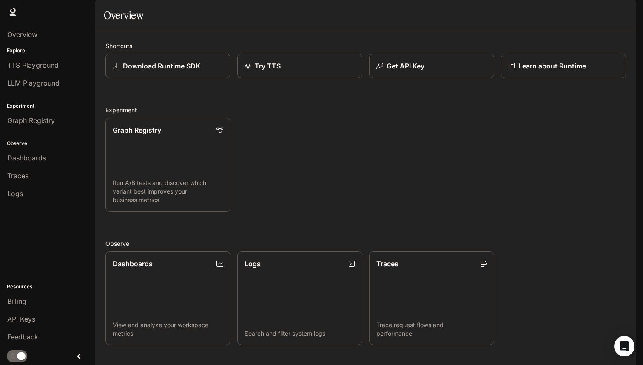 The image size is (643, 365). Describe the element at coordinates (366, 46) in the screenshot. I see `h2: Shortcuts` at that location.